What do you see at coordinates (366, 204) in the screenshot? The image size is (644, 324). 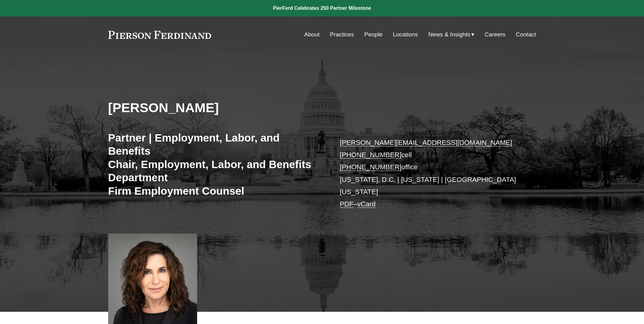 I see `a: vCard` at bounding box center [366, 204].